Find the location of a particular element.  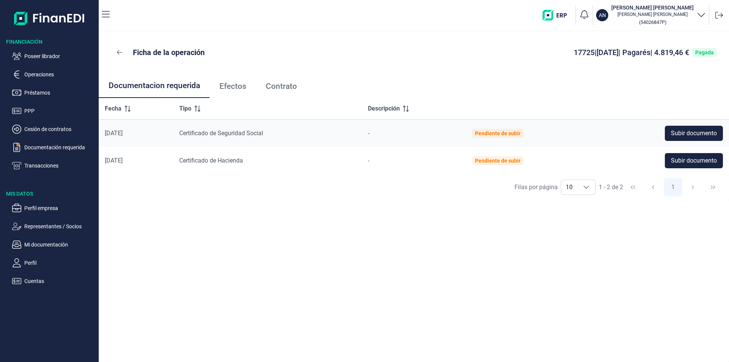

button: Previous Page is located at coordinates (653, 187).